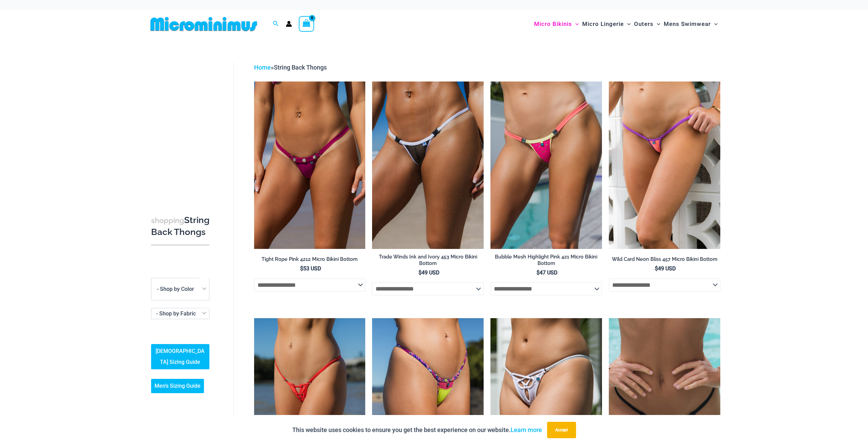 The image size is (868, 445). What do you see at coordinates (427, 260) in the screenshot?
I see `h2: Trade Winds Ink and Ivory 453 Micro Bikini Bottom` at bounding box center [427, 260].